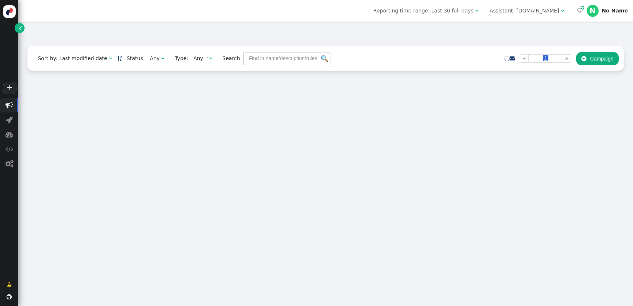 The image size is (633, 306). I want to click on span: Sorted in descending order, so click(119, 58).